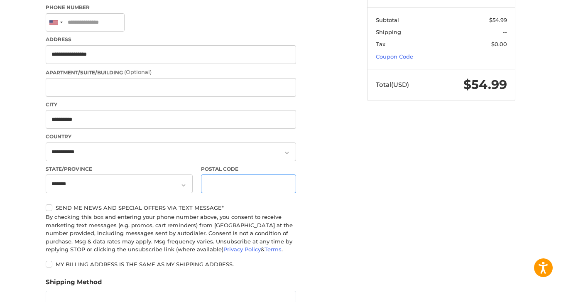 The width and height of the screenshot is (561, 302). Describe the element at coordinates (171, 208) in the screenshot. I see `label: Send me news and special offers via text message*` at that location.